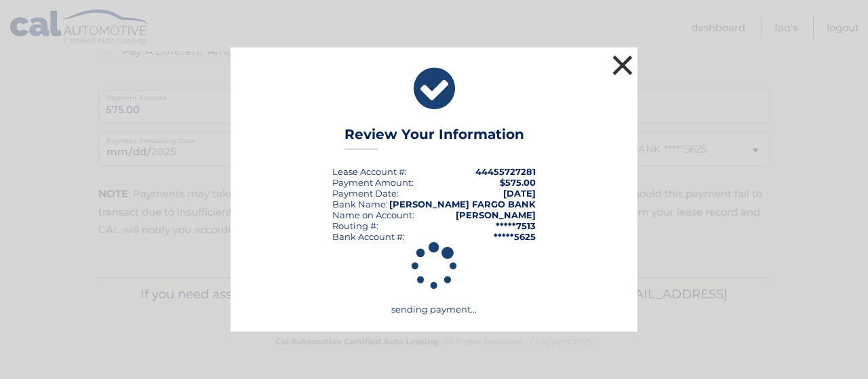  I want to click on div: Payment Amount:, so click(373, 182).